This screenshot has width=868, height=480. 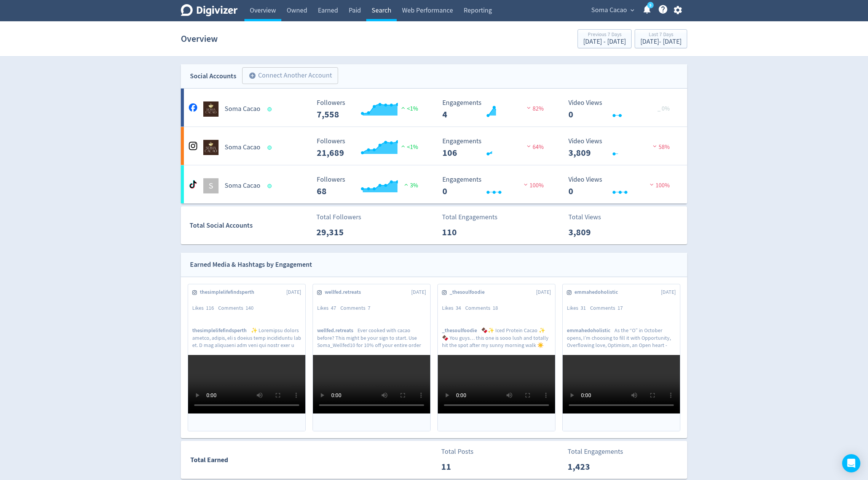 What do you see at coordinates (495, 308) in the screenshot?
I see `span: 18` at bounding box center [495, 308].